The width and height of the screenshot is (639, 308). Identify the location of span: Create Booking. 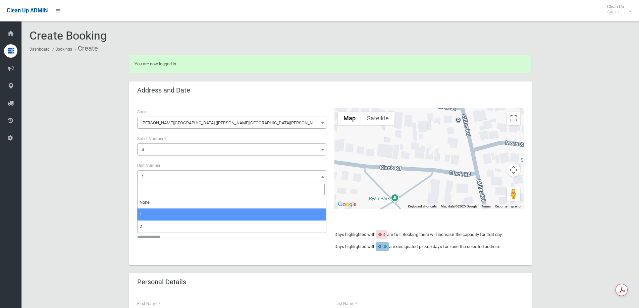
(68, 36).